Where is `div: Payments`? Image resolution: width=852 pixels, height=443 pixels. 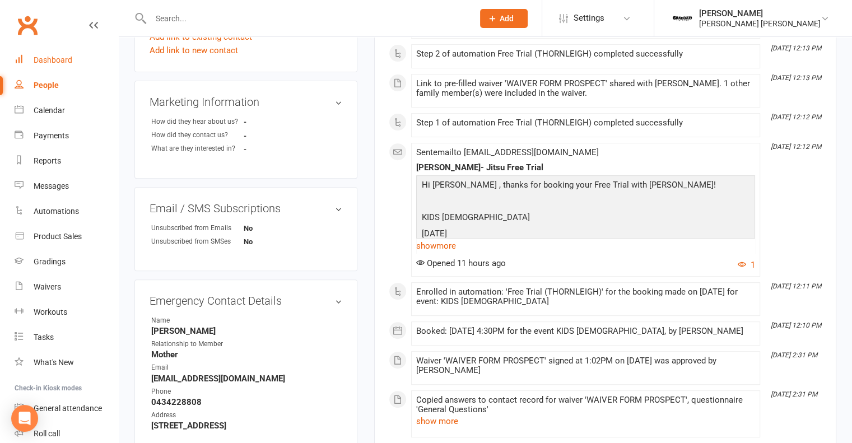
div: Payments is located at coordinates (51, 136).